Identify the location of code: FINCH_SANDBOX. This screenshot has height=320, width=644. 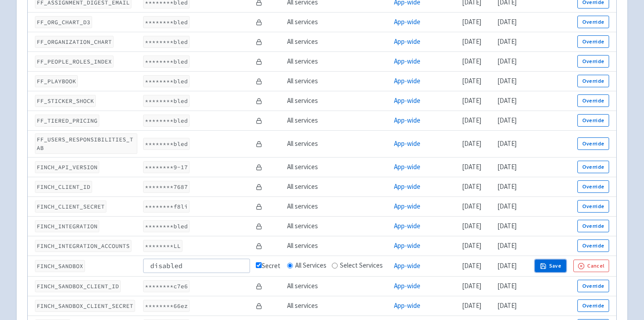
(60, 266).